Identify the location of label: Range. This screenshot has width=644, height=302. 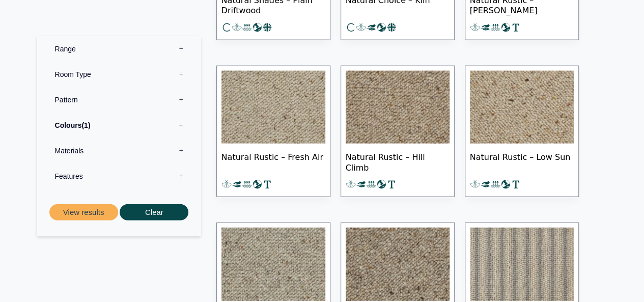
(119, 48).